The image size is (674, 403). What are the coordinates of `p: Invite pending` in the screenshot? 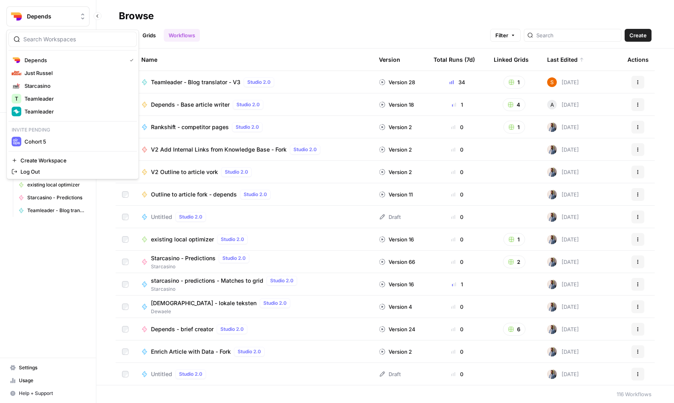 It's located at (73, 130).